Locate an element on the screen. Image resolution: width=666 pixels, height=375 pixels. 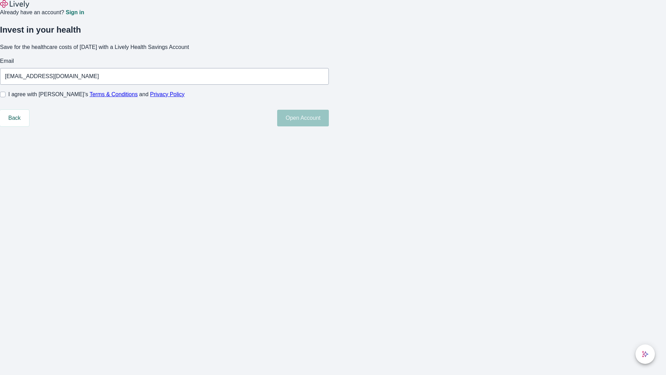
a: Terms & Conditions is located at coordinates (113, 94).